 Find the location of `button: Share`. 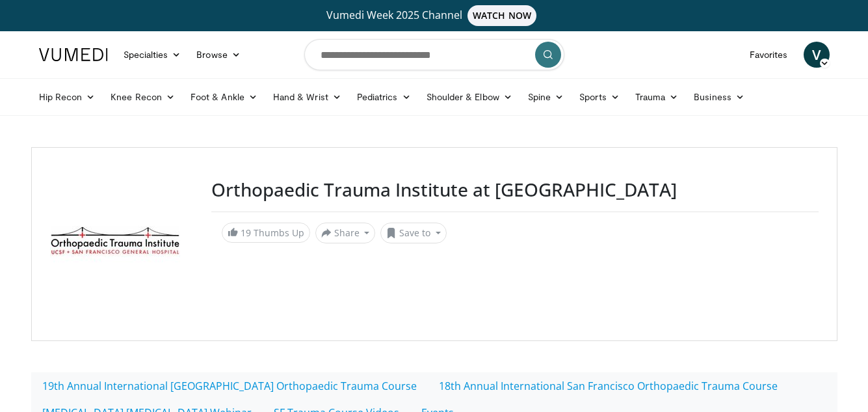

button: Share is located at coordinates (345, 233).